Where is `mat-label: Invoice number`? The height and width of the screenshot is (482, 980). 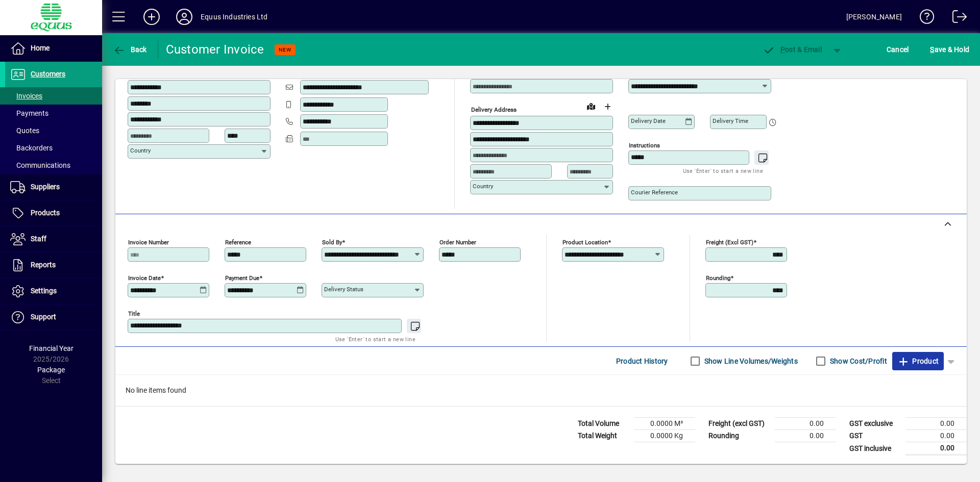
mat-label: Invoice number is located at coordinates (149, 242).